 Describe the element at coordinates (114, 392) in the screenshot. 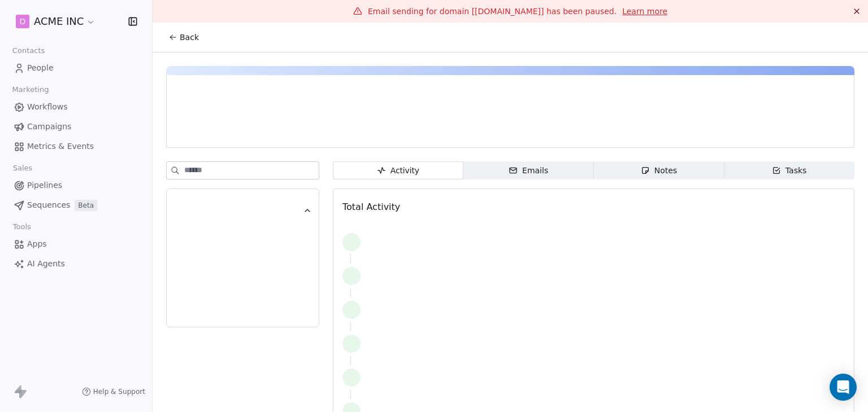

I see `a: Help & Support` at that location.